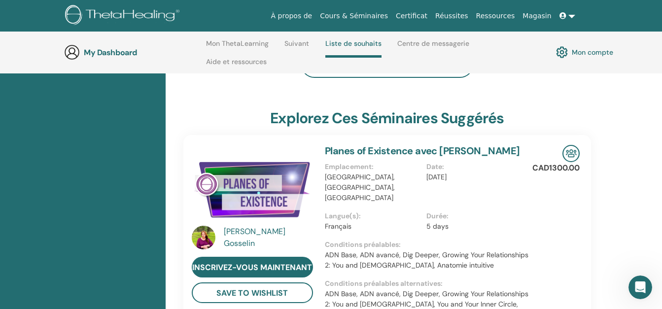  I want to click on a: Liste de souhaits, so click(353, 48).